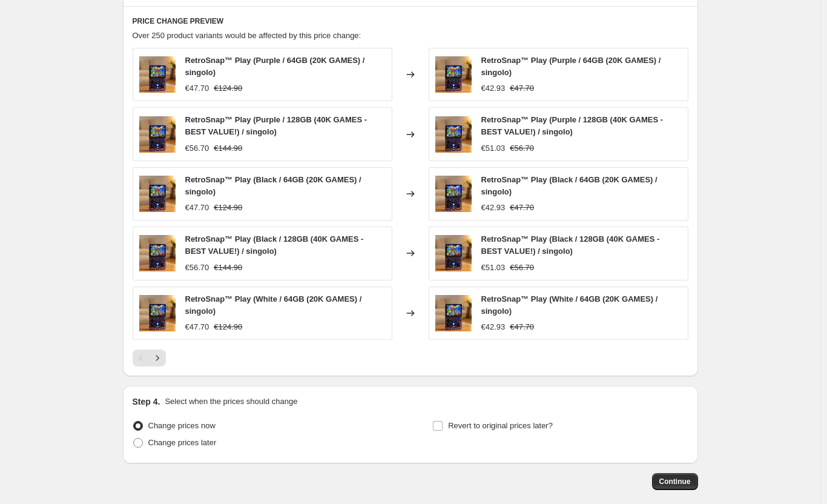 This screenshot has width=827, height=504. Describe the element at coordinates (675, 481) in the screenshot. I see `button: Continue` at that location.